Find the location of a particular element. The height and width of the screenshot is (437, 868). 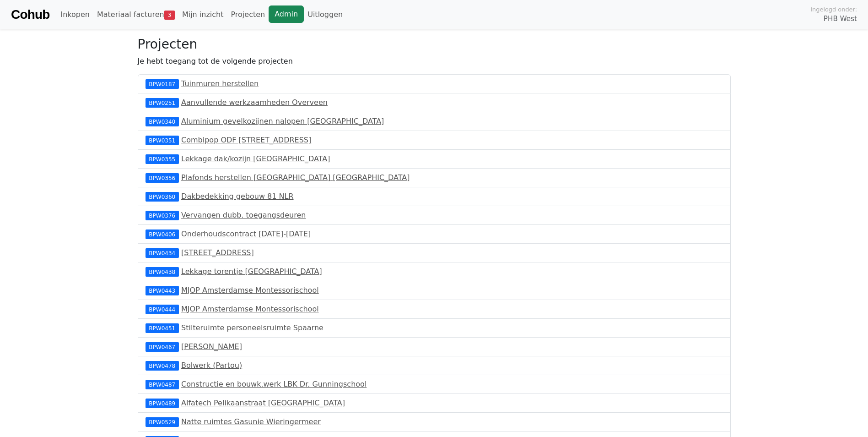

a: Mijn inzicht is located at coordinates (203, 15).